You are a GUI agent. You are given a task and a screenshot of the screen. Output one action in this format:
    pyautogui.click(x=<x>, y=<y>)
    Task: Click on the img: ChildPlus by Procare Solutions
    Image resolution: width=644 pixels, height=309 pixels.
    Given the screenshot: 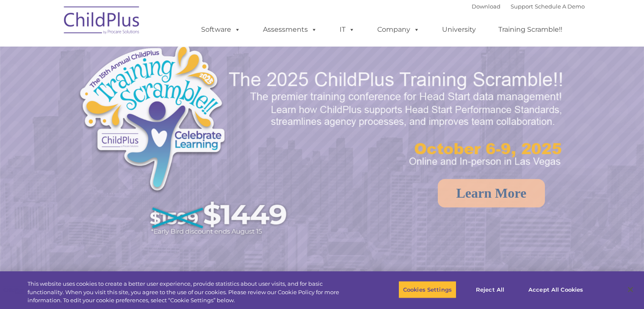 What is the action you would take?
    pyautogui.click(x=102, y=22)
    